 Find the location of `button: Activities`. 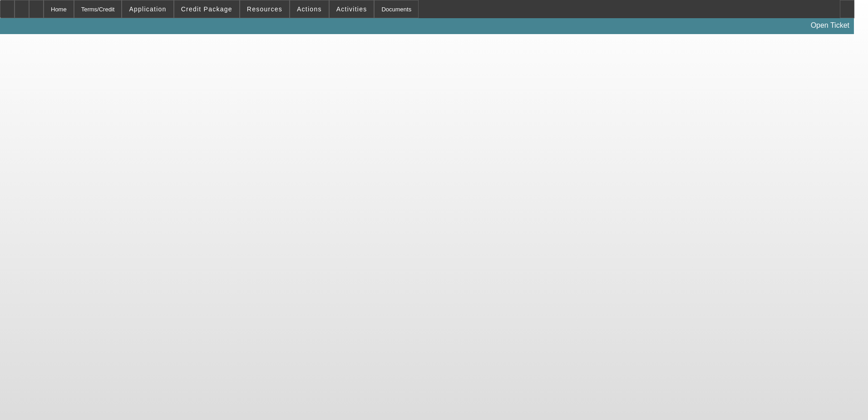

button: Activities is located at coordinates (352, 9).